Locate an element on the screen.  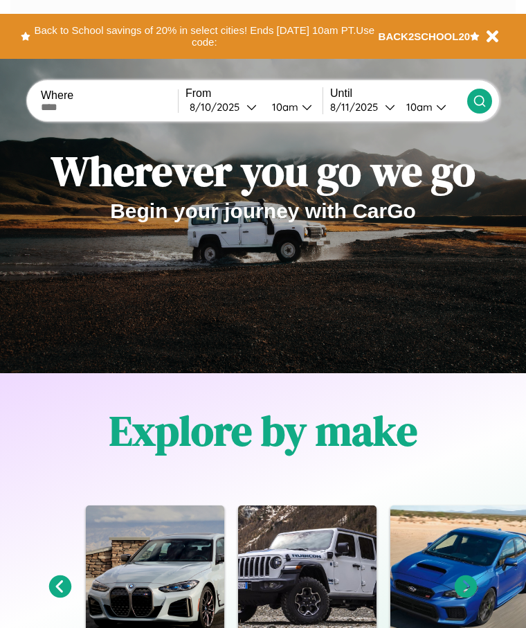
label: Where is located at coordinates (109, 96).